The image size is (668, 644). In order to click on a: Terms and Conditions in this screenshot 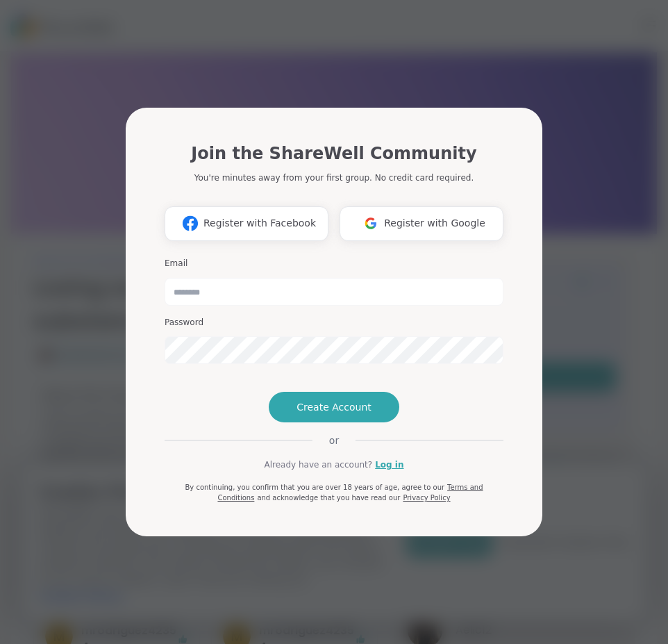, I will do `click(350, 493)`.